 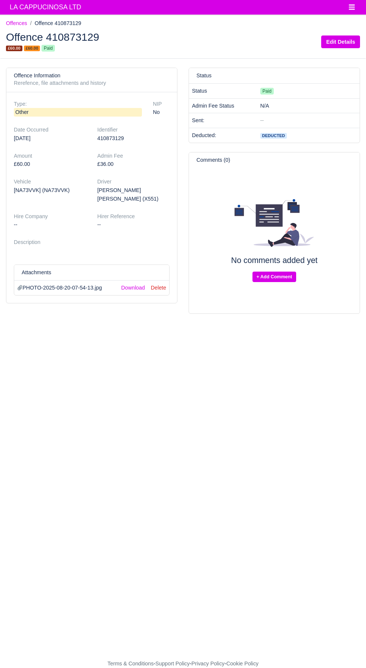 What do you see at coordinates (50, 182) in the screenshot?
I see `div: Vehicle` at bounding box center [50, 182].